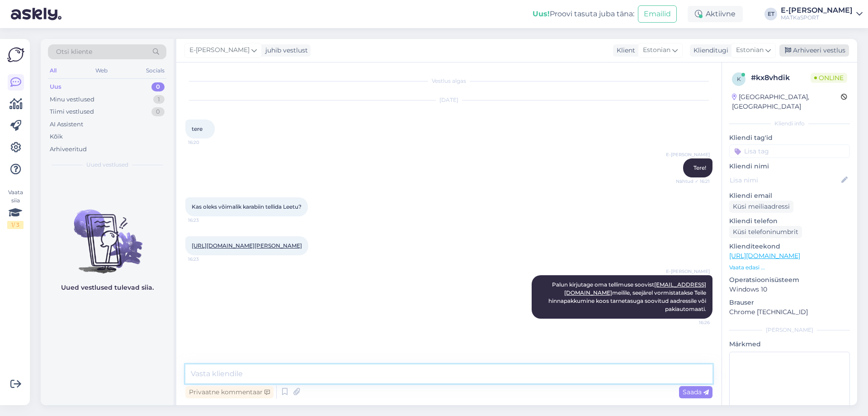 The image size is (868, 416). What do you see at coordinates (709, 50) in the screenshot?
I see `div: Klienditugi` at bounding box center [709, 50].